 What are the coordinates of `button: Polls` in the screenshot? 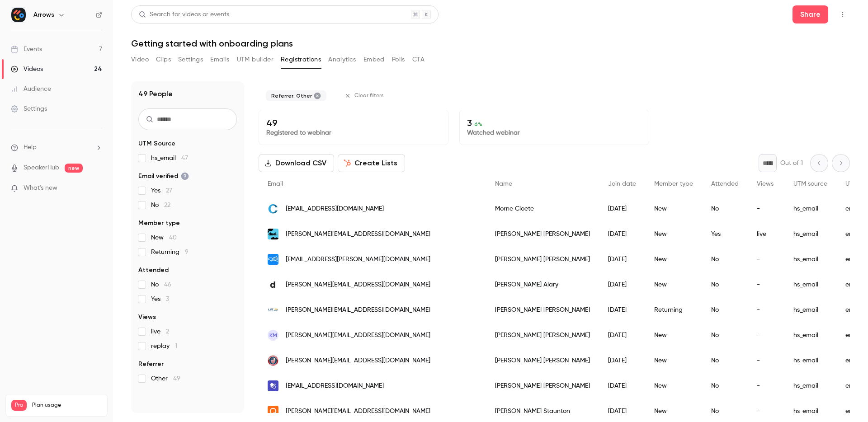 It's located at (398, 60).